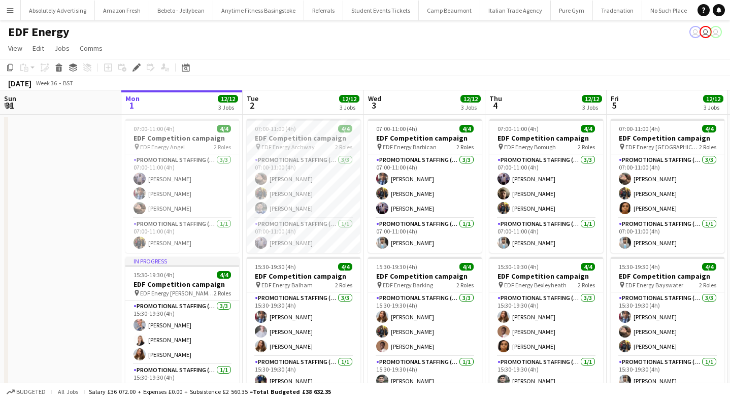 This screenshot has height=400, width=730. I want to click on h1: EDF Energy, so click(39, 32).